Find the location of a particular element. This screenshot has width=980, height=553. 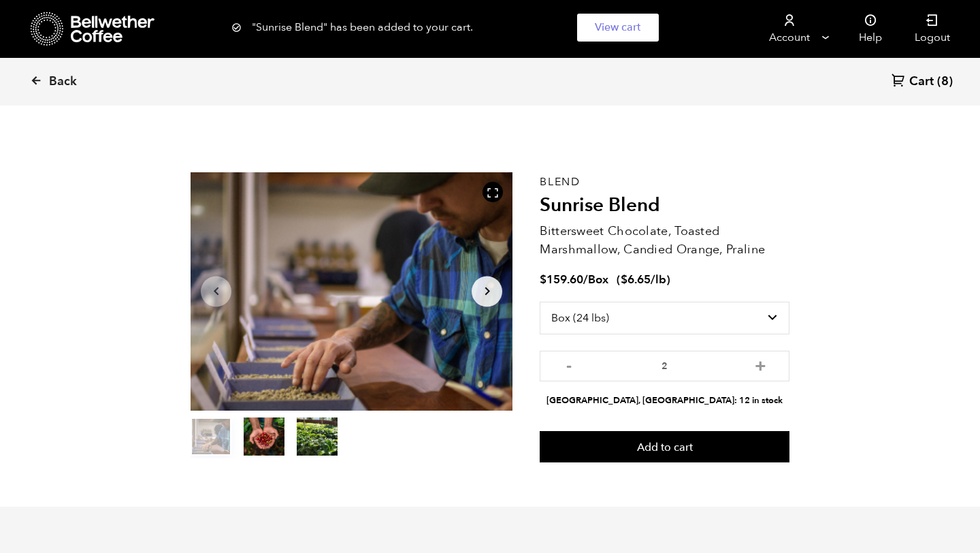

div: "Sunrise Blend" has been added to your cart. is located at coordinates (490, 27).